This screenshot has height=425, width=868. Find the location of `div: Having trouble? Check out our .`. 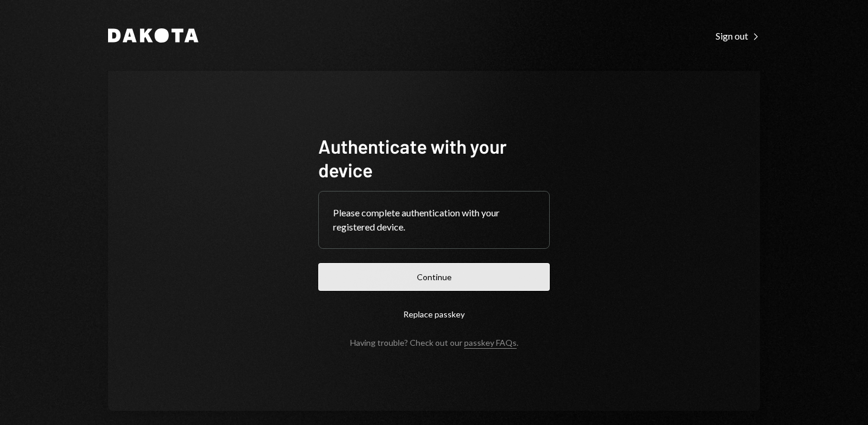

div: Having trouble? Check out our . is located at coordinates (434, 342).